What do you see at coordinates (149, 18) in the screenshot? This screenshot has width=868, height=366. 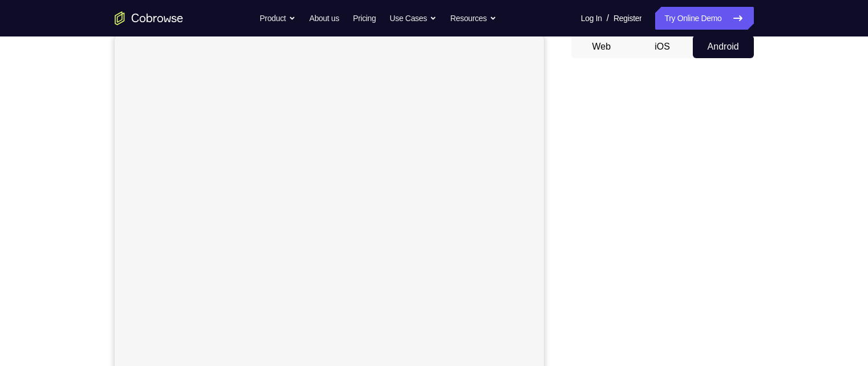 I see `a: Go to the home page` at bounding box center [149, 18].